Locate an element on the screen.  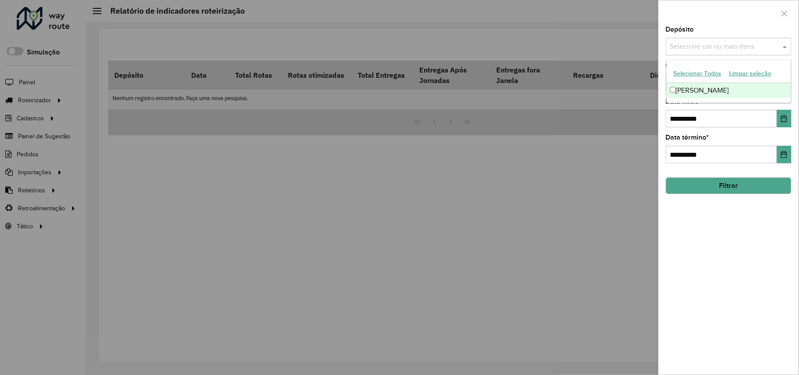
label: Depósito is located at coordinates (680, 29).